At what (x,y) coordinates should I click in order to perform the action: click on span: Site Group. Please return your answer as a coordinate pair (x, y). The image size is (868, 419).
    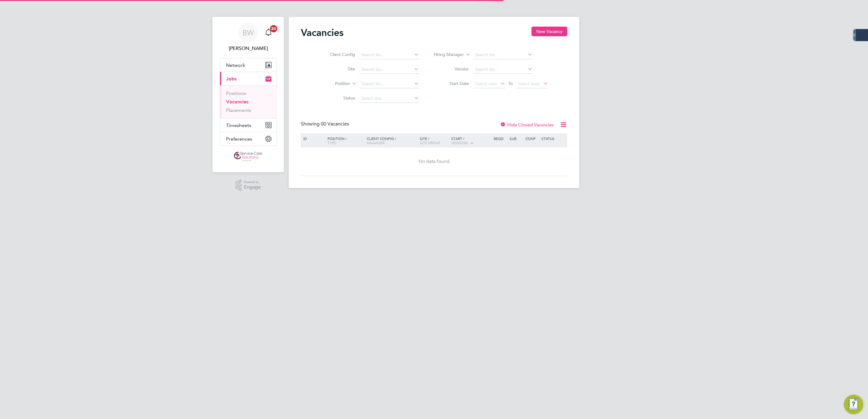
    Looking at the image, I should click on (430, 143).